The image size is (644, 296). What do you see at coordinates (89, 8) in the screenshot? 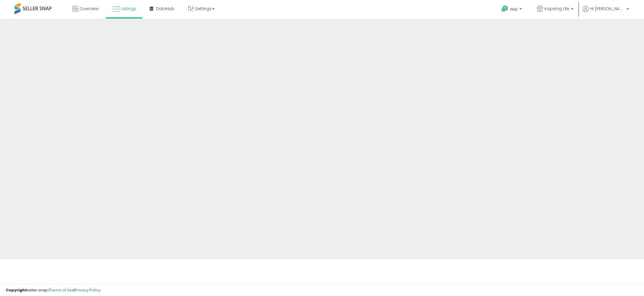
I see `span: Overview` at bounding box center [89, 8].